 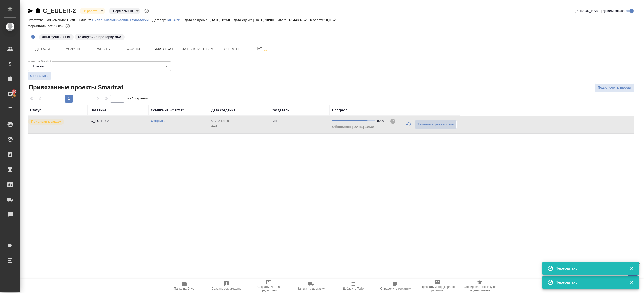 What do you see at coordinates (73, 20) in the screenshot?
I see `p: Сити` at bounding box center [73, 20].